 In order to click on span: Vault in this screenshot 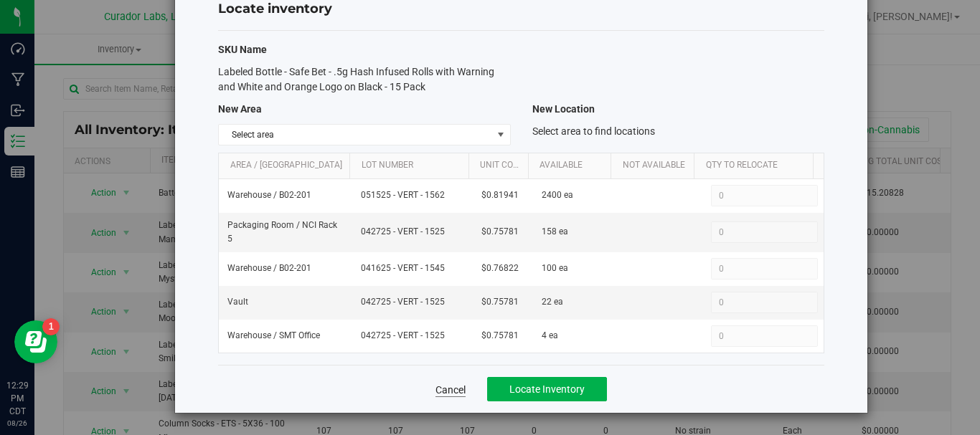, I will do `click(237, 301)`.